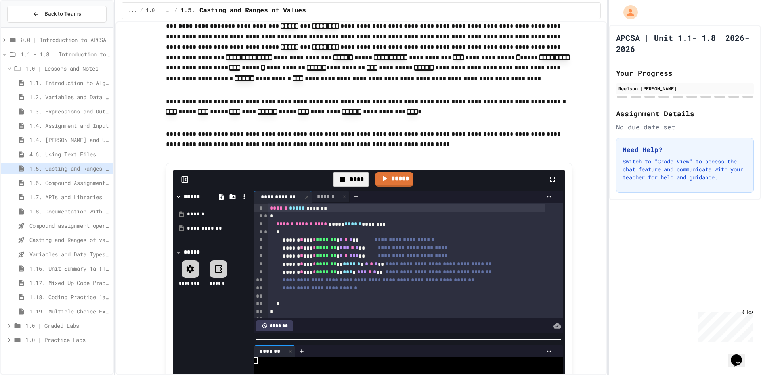 This screenshot has height=375, width=761. I want to click on span: 1.19. Multiple Choice Exercises for Unit 1a (1.1-1.6), so click(69, 311).